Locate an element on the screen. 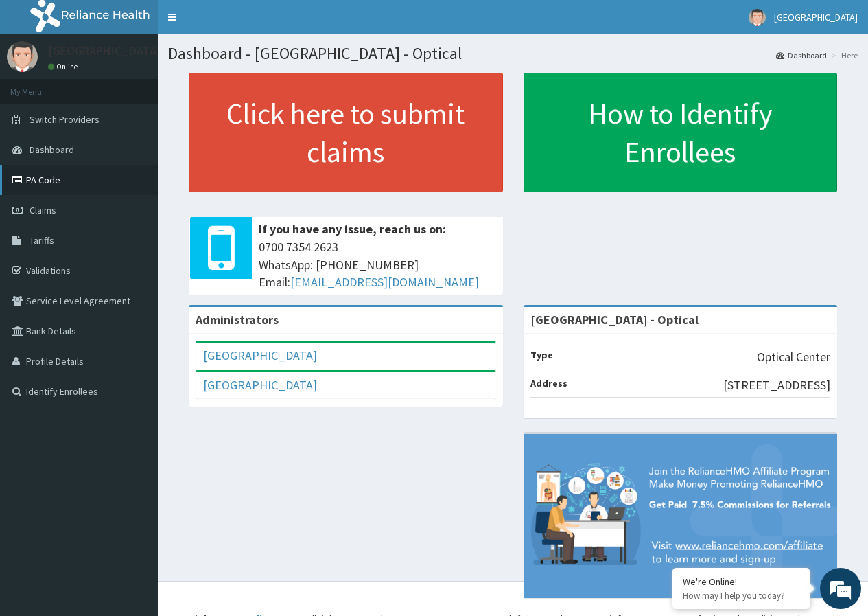 The image size is (868, 616). span: Switch Providers is located at coordinates (65, 119).